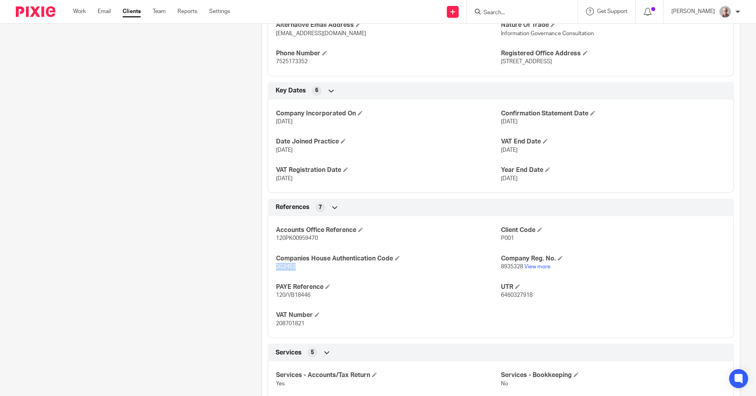  What do you see at coordinates (512, 267) in the screenshot?
I see `span: 8935328` at bounding box center [512, 267].